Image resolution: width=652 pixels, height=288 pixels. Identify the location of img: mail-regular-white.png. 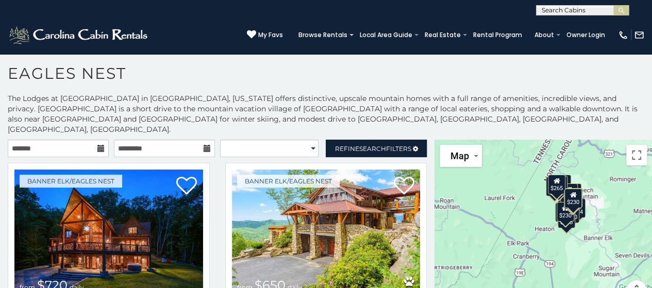
(639, 35).